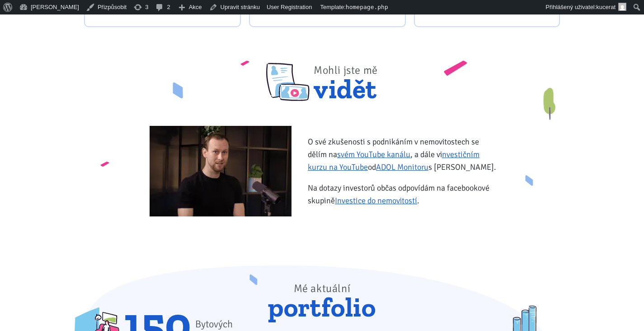 The height and width of the screenshot is (331, 644). I want to click on span: portfolio, so click(322, 294).